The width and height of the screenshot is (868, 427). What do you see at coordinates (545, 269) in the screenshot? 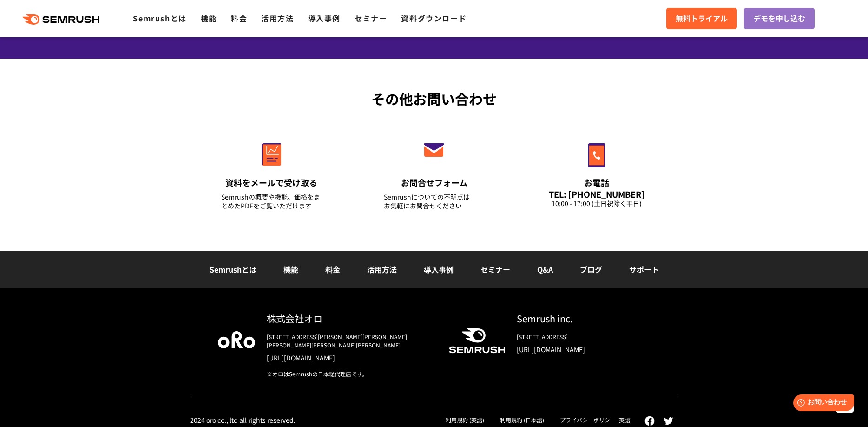
I see `a: Q&A` at bounding box center [545, 269].